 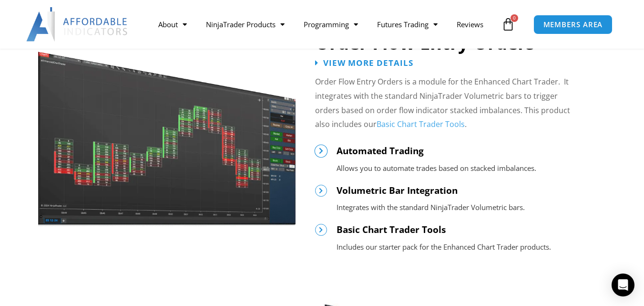 What do you see at coordinates (475, 247) in the screenshot?
I see `p: Includes our starter pack for the Enhanced Chart Trader products.` at bounding box center [475, 247].